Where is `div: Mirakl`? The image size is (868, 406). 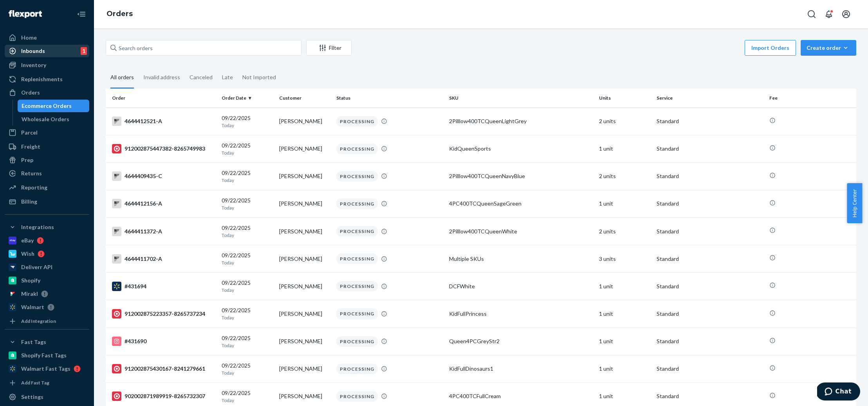
div: Mirakl is located at coordinates (29, 294).